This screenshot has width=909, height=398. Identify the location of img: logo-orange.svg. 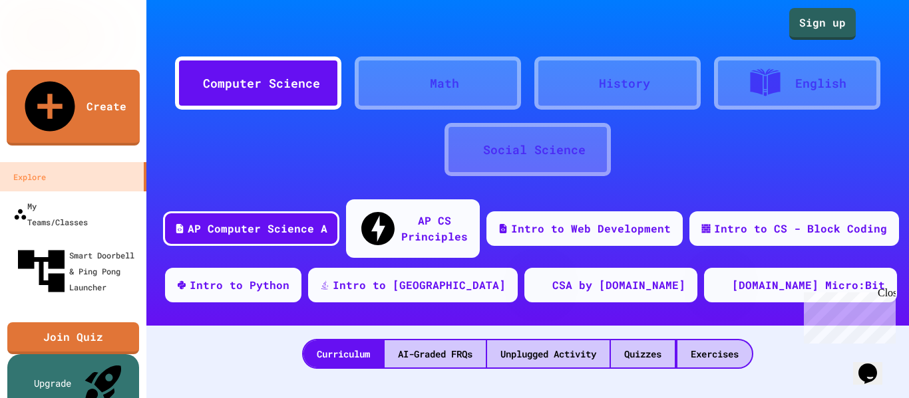
(73, 31).